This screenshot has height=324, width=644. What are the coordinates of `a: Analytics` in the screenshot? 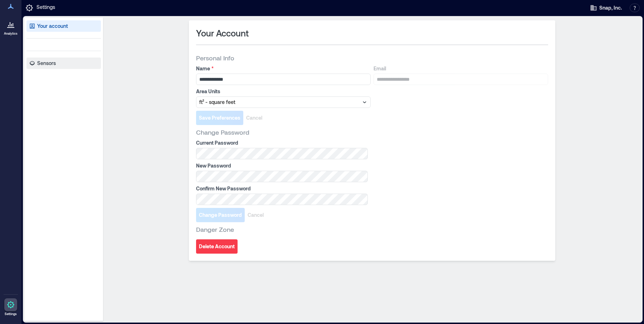 It's located at (11, 27).